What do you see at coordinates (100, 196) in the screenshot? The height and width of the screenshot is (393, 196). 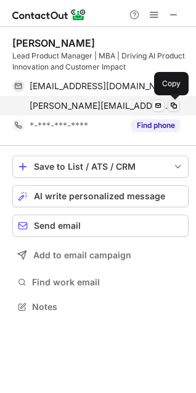 I see `button: AI write personalized message` at bounding box center [100, 196].